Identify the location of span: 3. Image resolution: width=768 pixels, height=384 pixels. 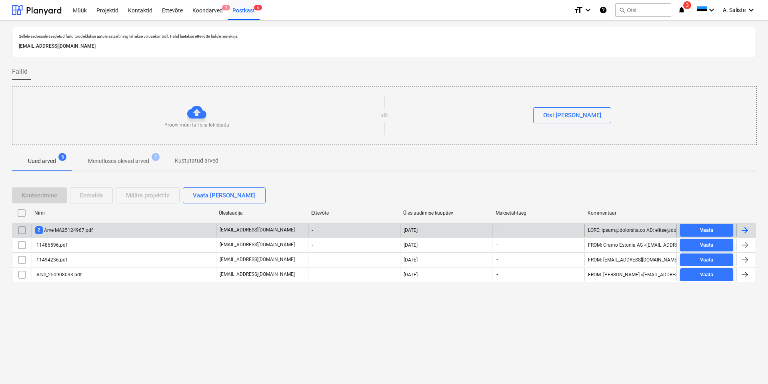
(687, 5).